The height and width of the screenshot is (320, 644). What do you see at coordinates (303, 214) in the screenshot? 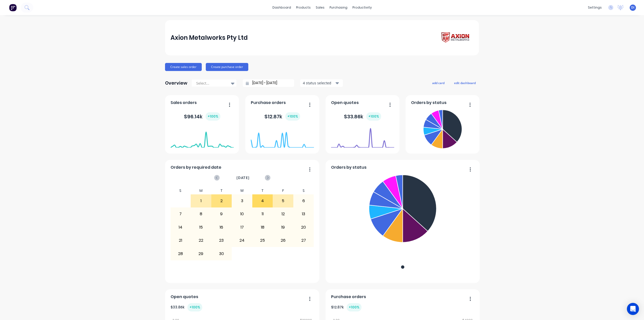
I see `div: 13` at bounding box center [303, 214].